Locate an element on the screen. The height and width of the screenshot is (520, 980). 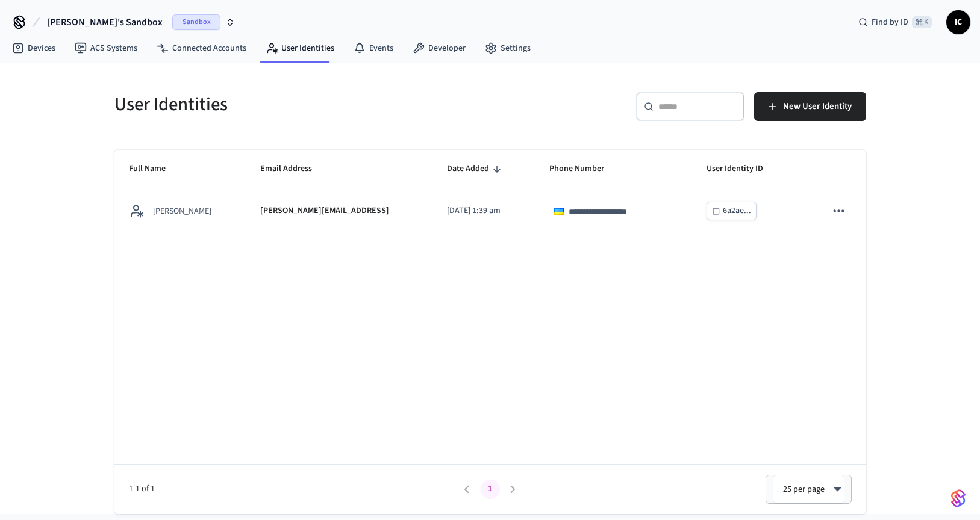
button: page 1 is located at coordinates (490, 489).